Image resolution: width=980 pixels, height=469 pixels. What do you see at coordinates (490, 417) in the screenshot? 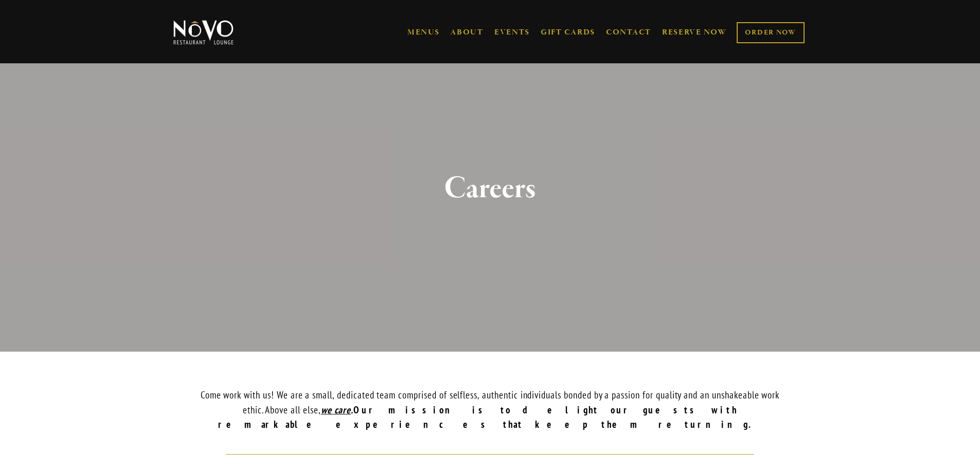
I see `strong: Our mission is to delight our guests with remarkable experiences that keep them returning.` at bounding box center [490, 417].